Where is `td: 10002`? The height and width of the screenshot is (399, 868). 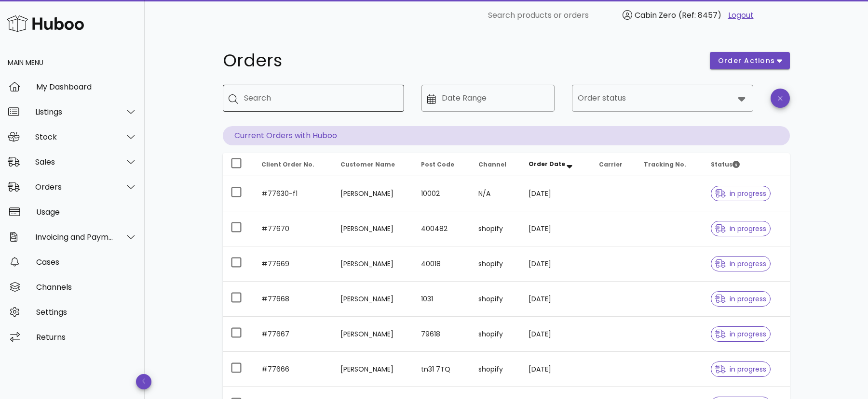 td: 10002 is located at coordinates (441, 193).